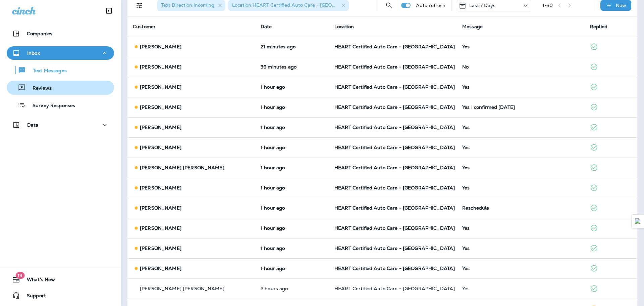  I want to click on button: 19What's New, so click(60, 279).